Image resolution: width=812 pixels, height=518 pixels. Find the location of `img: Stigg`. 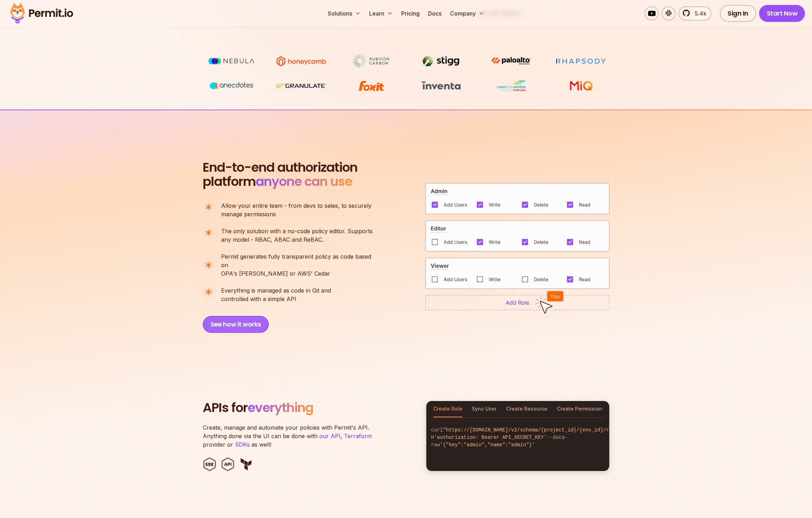

img: Stigg is located at coordinates (442, 61).